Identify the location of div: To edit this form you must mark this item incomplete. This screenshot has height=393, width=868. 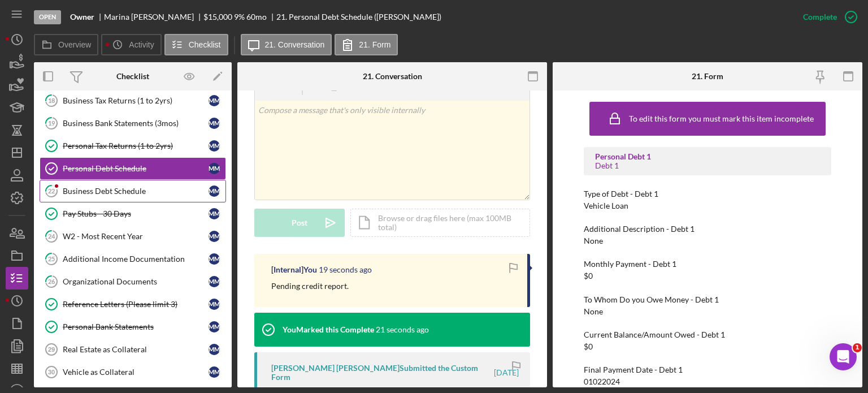
(721, 119).